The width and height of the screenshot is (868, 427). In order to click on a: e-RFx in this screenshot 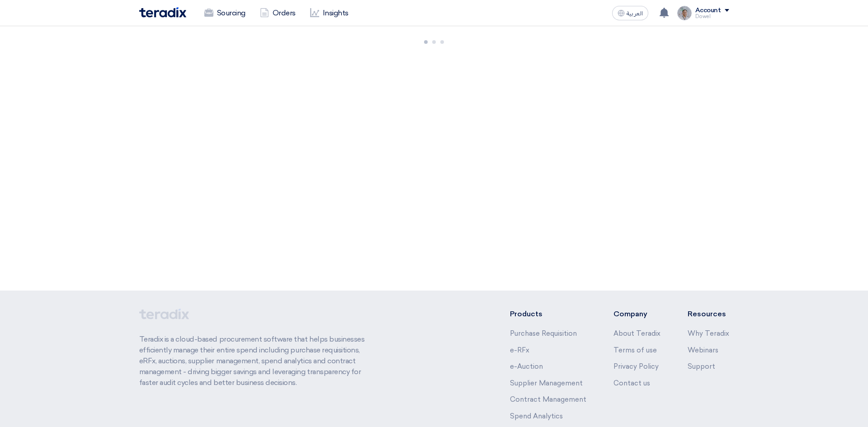, I will do `click(519, 350)`.